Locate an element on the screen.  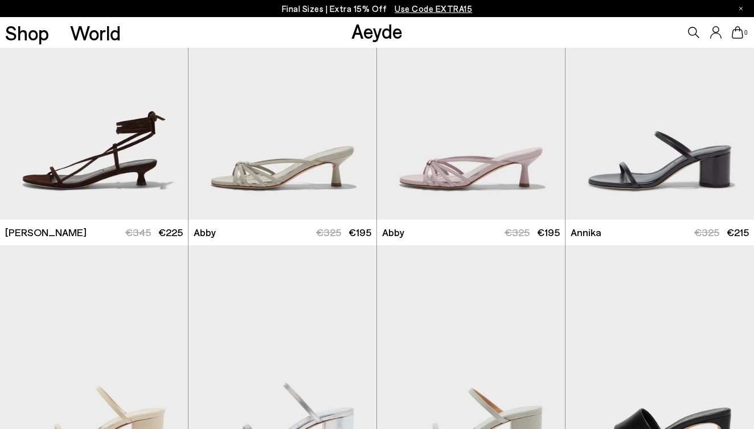
span: €215 is located at coordinates (737, 232).